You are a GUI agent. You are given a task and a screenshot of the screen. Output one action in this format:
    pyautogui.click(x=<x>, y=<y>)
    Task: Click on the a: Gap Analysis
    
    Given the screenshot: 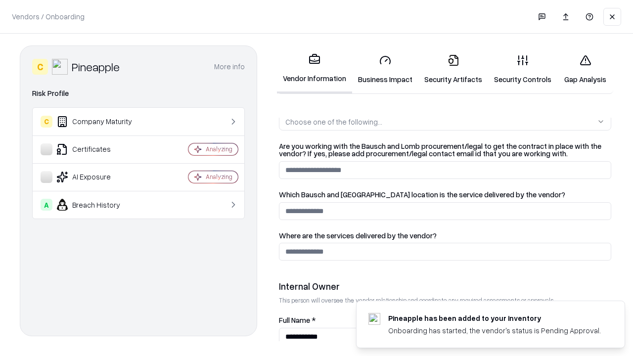 What is the action you would take?
    pyautogui.click(x=585, y=69)
    